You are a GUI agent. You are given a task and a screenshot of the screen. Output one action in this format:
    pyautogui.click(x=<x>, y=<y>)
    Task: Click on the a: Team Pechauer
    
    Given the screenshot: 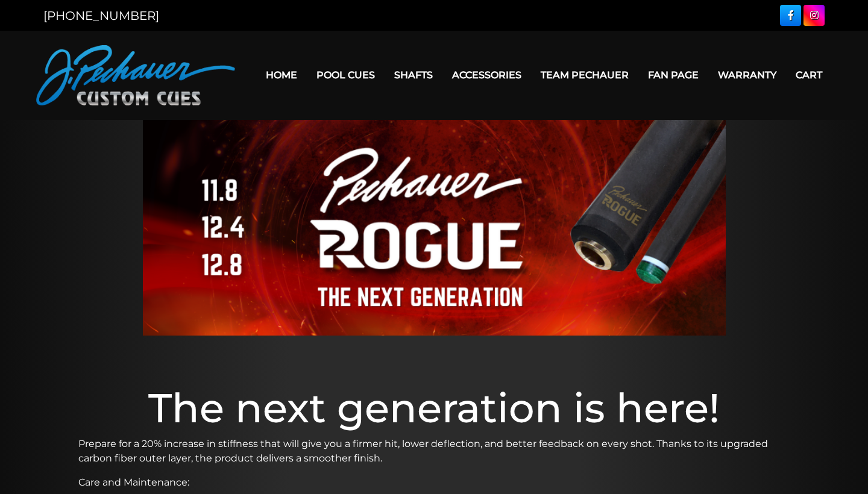 What is the action you would take?
    pyautogui.click(x=584, y=75)
    